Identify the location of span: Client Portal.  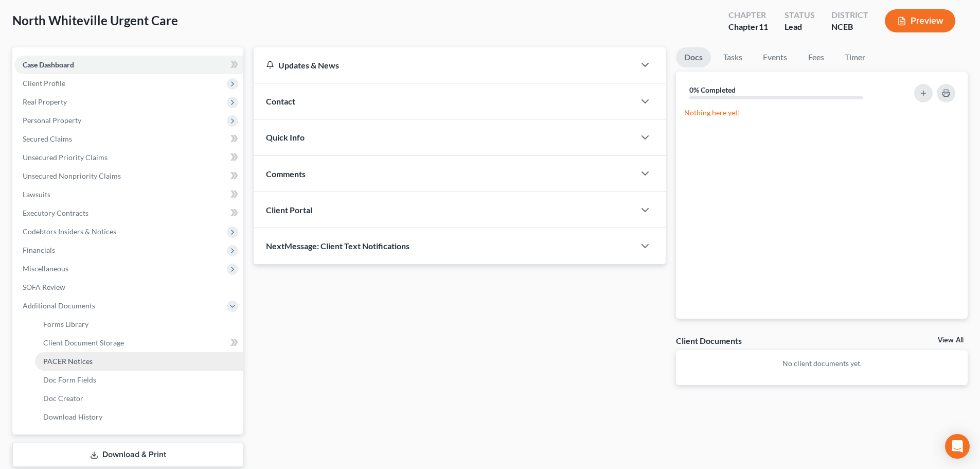
(289, 210).